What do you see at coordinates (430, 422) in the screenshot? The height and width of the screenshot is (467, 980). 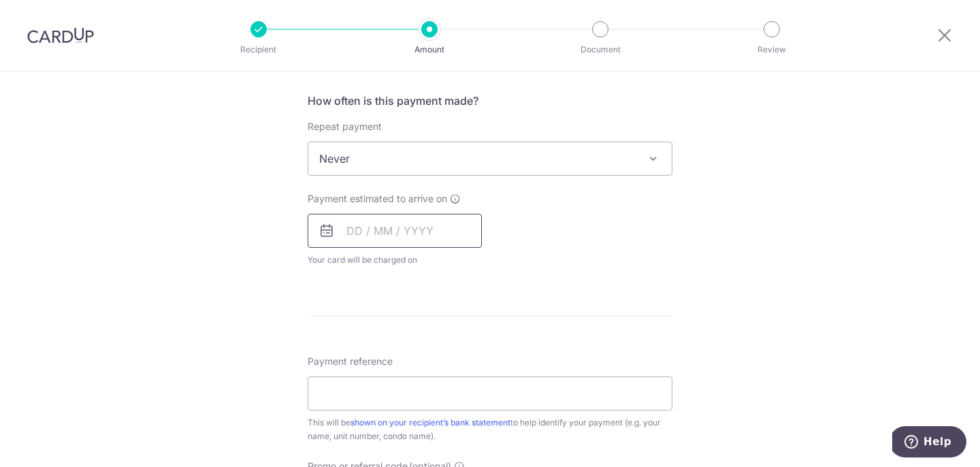 I see `a: shown on your recipient’s bank statement` at bounding box center [430, 422].